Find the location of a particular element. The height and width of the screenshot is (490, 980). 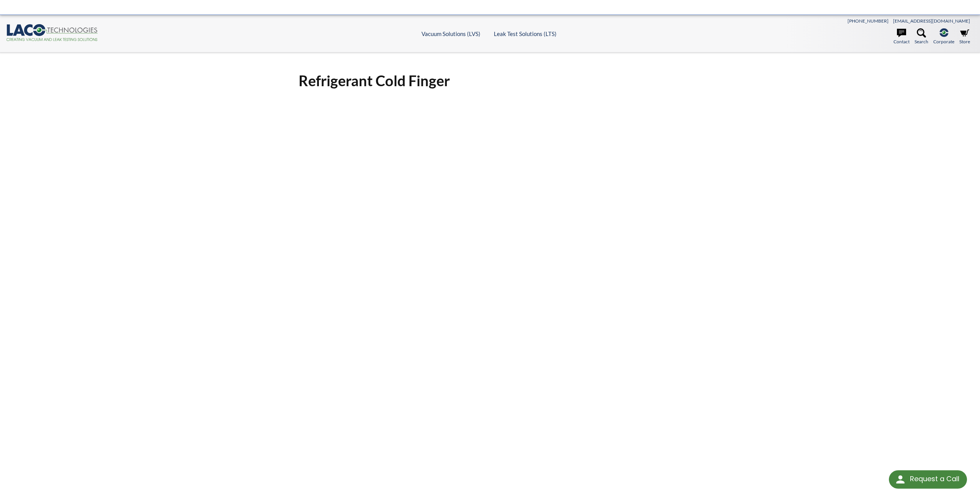

img: round button is located at coordinates (901, 479).